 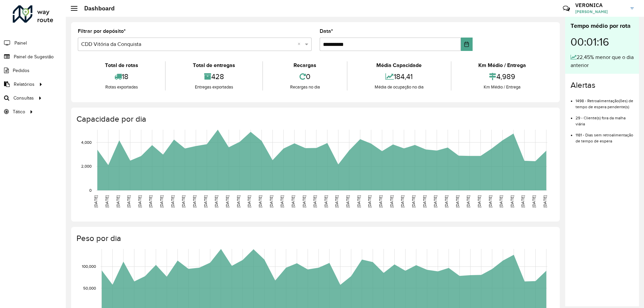 I want to click on div: Entregas exportadas, so click(x=214, y=87).